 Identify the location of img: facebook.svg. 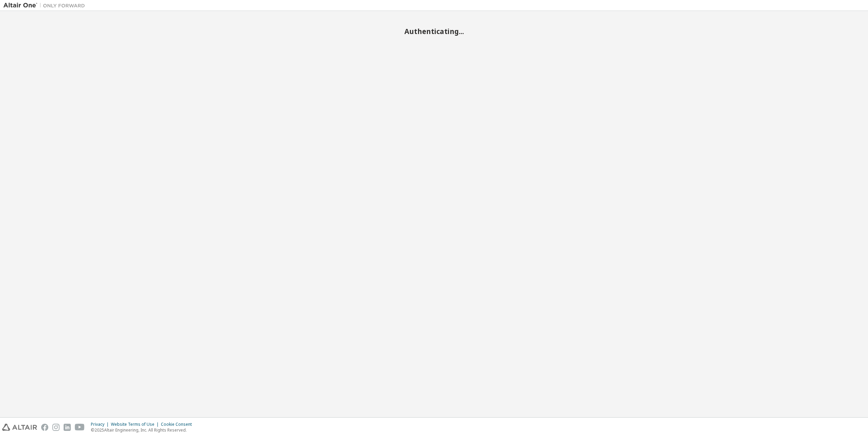
(45, 427).